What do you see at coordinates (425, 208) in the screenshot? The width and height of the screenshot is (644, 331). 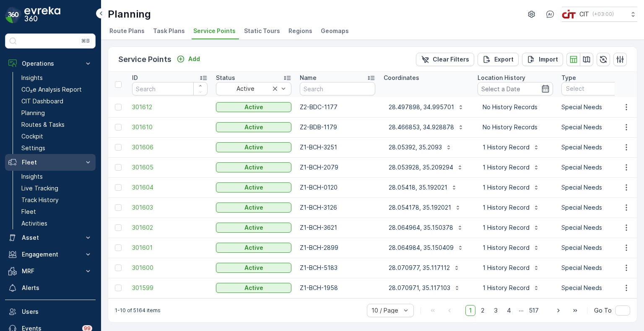 I see `button: 28.054178, 35.192021` at bounding box center [425, 208].